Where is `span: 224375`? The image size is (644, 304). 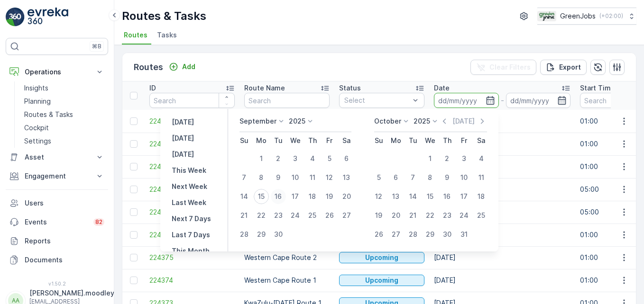
span: 224375 is located at coordinates (192, 258).